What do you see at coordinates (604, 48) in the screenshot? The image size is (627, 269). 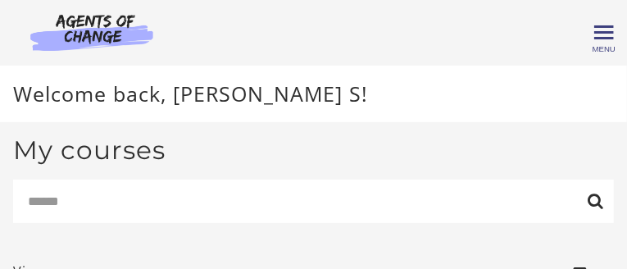 I see `span: Menu` at bounding box center [604, 48].